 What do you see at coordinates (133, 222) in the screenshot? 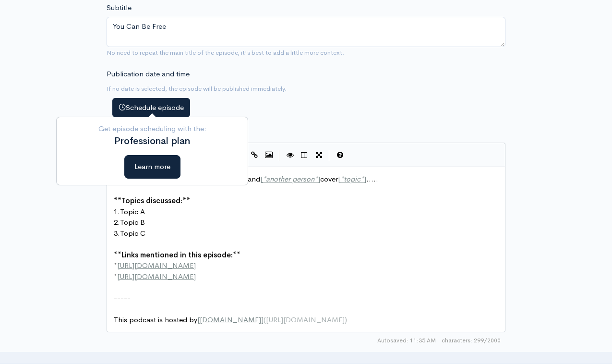
I see `span: Topic B` at bounding box center [133, 222].